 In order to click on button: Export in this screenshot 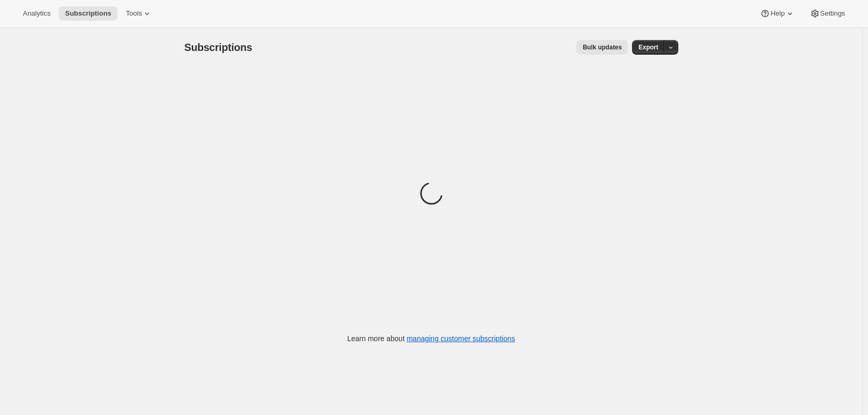, I will do `click(648, 47)`.